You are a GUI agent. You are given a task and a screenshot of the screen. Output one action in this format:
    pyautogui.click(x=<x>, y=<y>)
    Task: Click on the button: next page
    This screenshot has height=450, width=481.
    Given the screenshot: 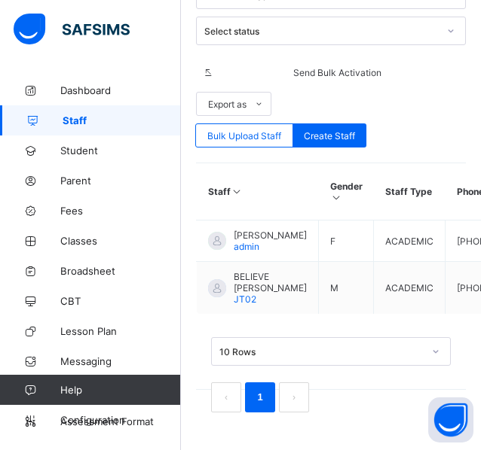 What is the action you would take?
    pyautogui.click(x=294, y=398)
    